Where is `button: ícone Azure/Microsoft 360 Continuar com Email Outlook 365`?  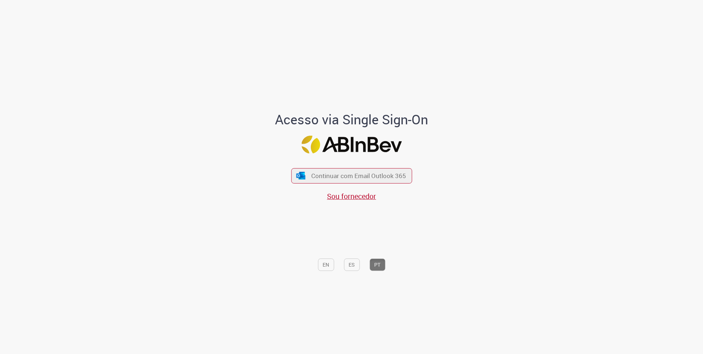 button: ícone Azure/Microsoft 360 Continuar com Email Outlook 365 is located at coordinates (351, 176).